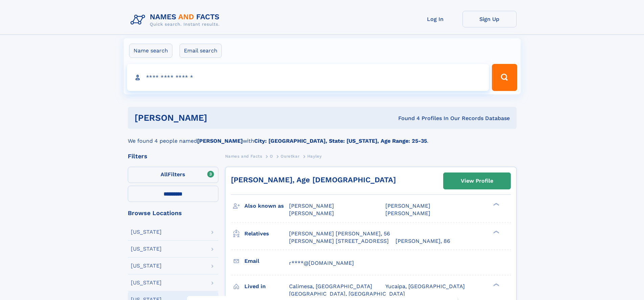  I want to click on h3: Also known as, so click(266, 206).